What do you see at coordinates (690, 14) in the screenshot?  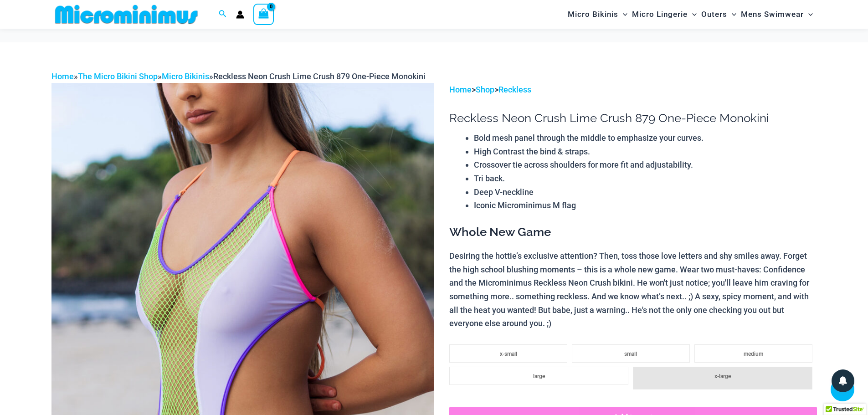 I see `nav: Site Navigation` at bounding box center [690, 14].